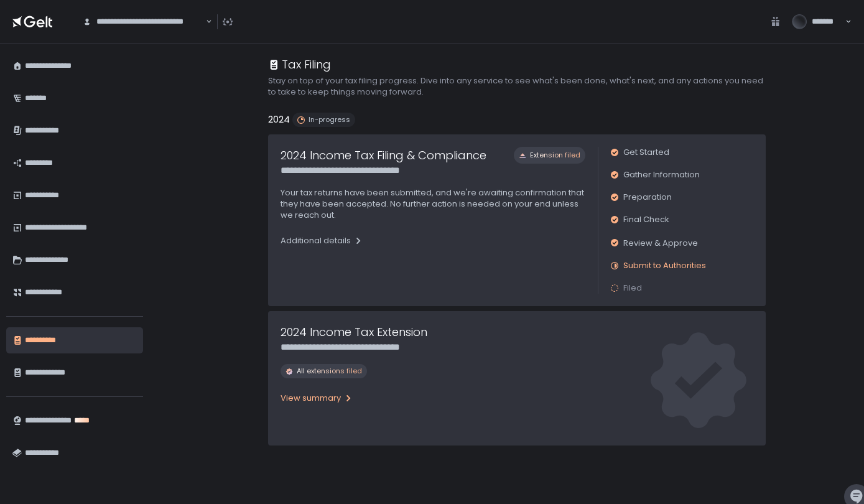  I want to click on span: Review & Approve, so click(661, 243).